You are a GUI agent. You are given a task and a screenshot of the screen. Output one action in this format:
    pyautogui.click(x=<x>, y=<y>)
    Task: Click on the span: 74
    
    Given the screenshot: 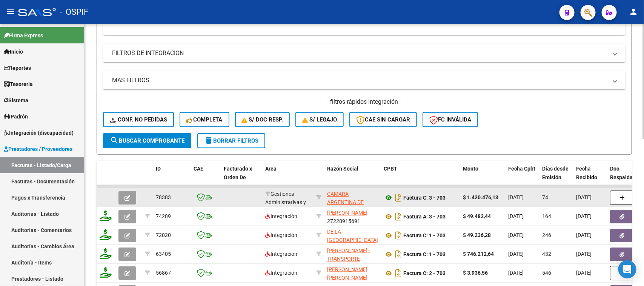 What is the action you would take?
    pyautogui.click(x=545, y=197)
    